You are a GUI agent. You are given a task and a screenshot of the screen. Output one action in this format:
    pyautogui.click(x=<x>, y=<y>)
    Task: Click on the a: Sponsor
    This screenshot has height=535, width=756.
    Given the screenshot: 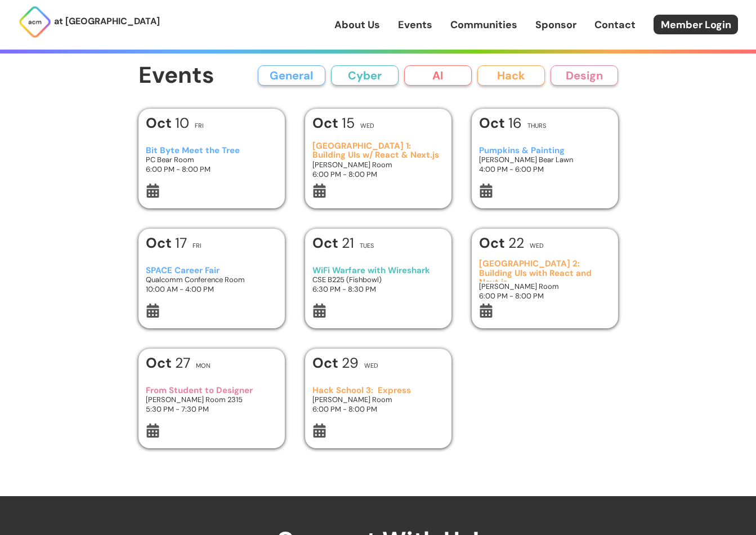 What is the action you would take?
    pyautogui.click(x=556, y=25)
    